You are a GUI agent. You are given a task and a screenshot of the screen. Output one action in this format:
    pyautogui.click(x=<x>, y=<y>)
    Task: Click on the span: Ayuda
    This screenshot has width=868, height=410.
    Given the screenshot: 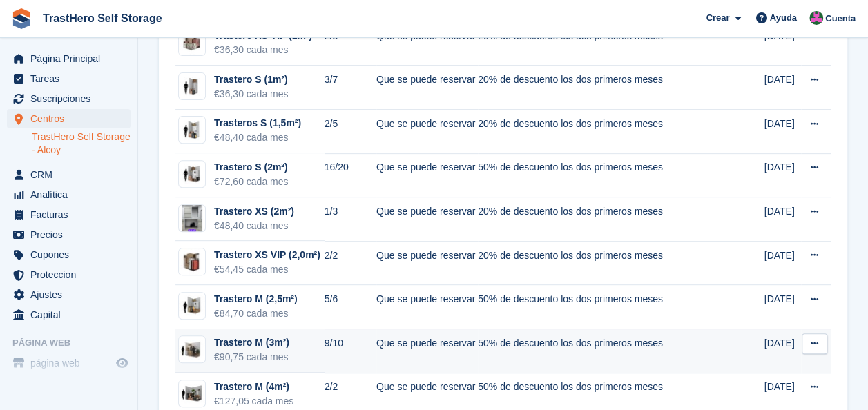 What is the action you would take?
    pyautogui.click(x=783, y=18)
    